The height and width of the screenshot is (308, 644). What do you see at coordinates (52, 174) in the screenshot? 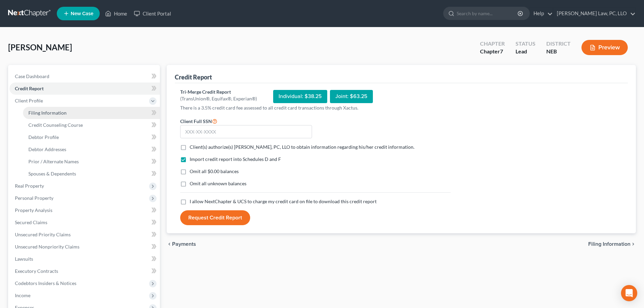
I see `span: Spouses & Dependents` at bounding box center [52, 174].